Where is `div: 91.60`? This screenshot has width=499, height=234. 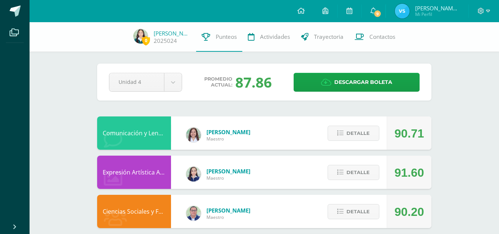 div: 91.60 is located at coordinates (410, 173).